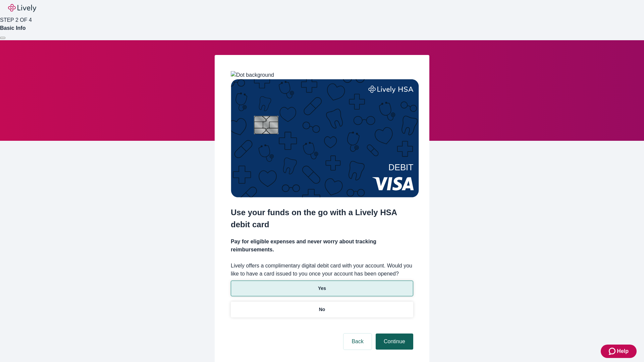 The image size is (644, 362). I want to click on h4: Pay for eligible expenses and never worry about tracking reimbursements., so click(322, 246).